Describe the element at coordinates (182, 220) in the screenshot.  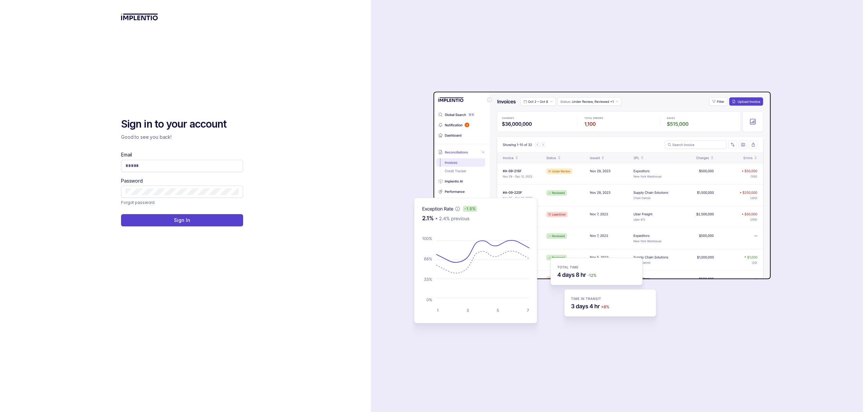
I see `button: Sign In` at that location.